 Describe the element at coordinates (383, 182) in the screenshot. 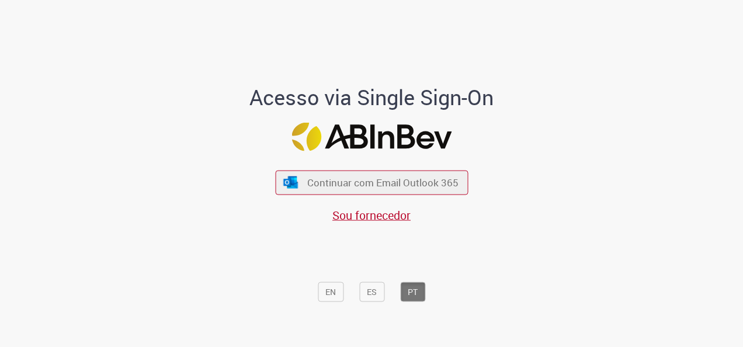

I see `span: Continuar com Email Outlook 365` at that location.